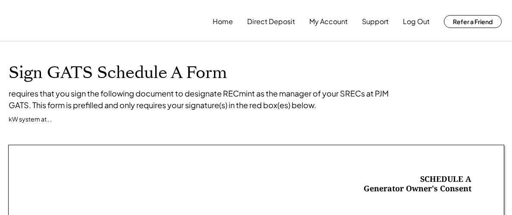 The width and height of the screenshot is (512, 215). I want to click on button: My Account, so click(328, 22).